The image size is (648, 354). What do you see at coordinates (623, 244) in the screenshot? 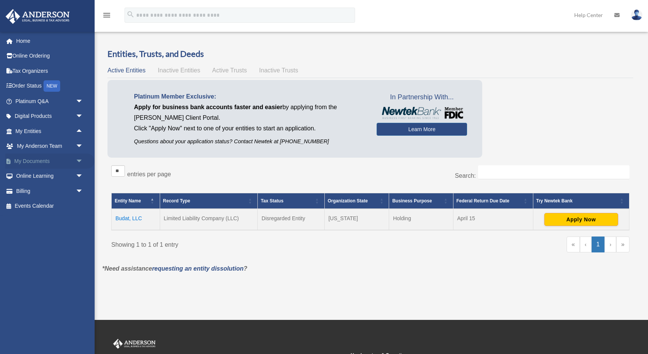
I see `a: Last` at bounding box center [623, 244].